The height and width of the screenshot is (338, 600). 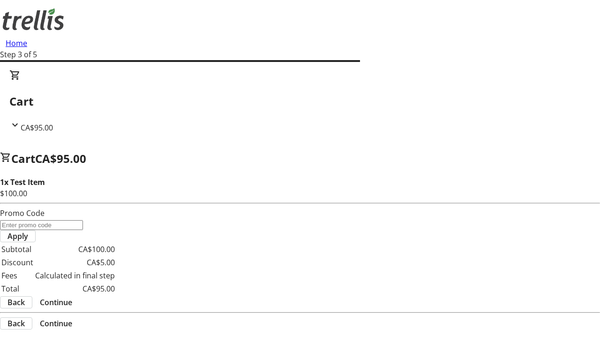 What do you see at coordinates (17, 262) in the screenshot?
I see `td: Discount` at bounding box center [17, 262].